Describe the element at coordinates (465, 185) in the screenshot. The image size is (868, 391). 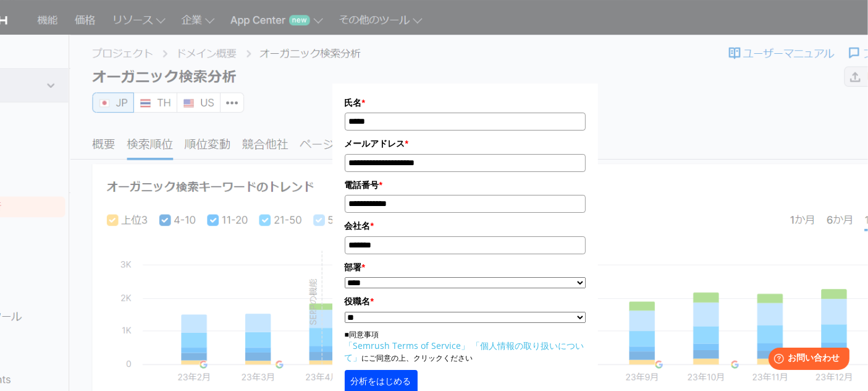
I see `label: 電話番号` at that location.